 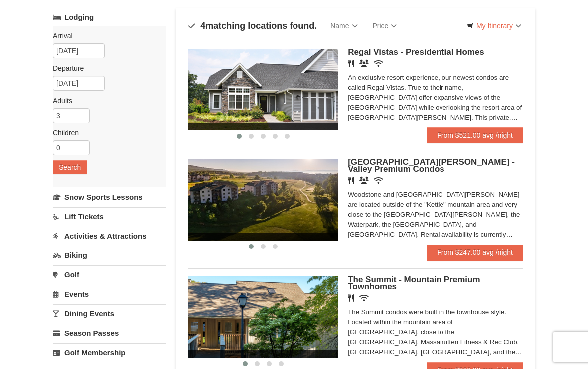 What do you see at coordinates (474, 253) in the screenshot?
I see `a: From $247.00 avg /night` at bounding box center [474, 253].